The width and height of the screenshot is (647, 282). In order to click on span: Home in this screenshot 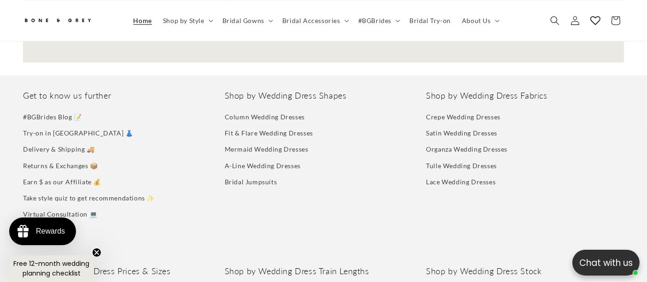, I will do `click(143, 20)`.